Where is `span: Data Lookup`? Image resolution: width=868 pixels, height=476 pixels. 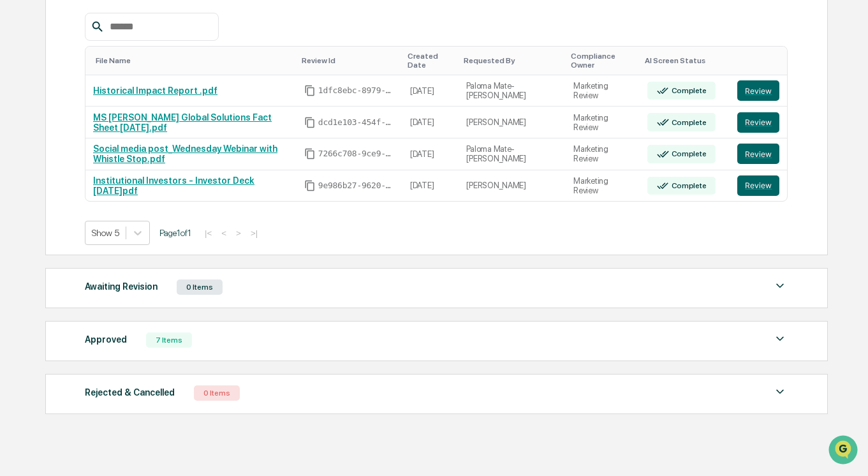
span: Data Lookup is located at coordinates (53, 191).